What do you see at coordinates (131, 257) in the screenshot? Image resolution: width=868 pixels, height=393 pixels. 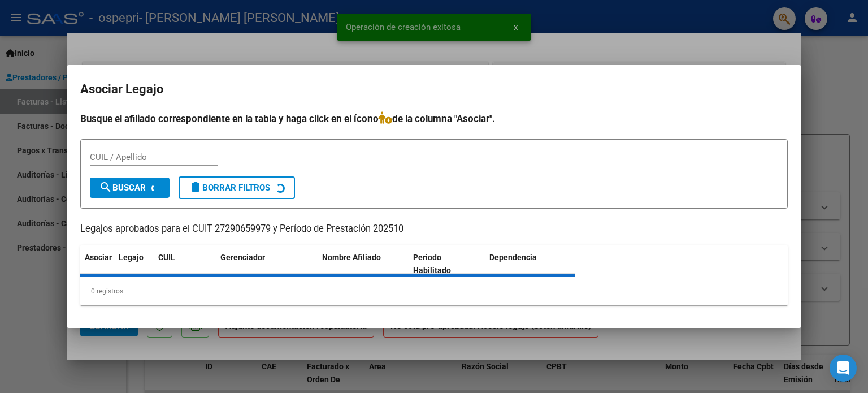 I see `span: Legajo` at bounding box center [131, 257].